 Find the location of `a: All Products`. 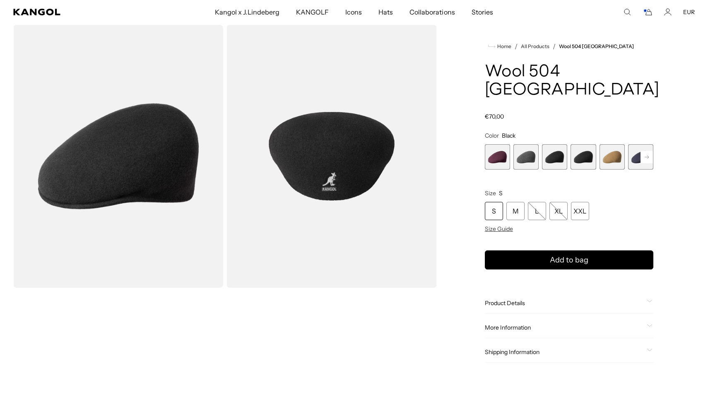

a: All Products is located at coordinates (535, 46).